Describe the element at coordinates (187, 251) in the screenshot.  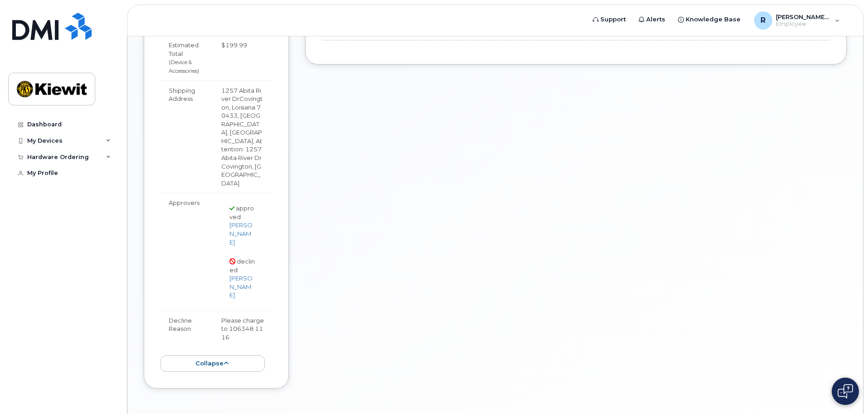
I see `td: Approvers` at that location.